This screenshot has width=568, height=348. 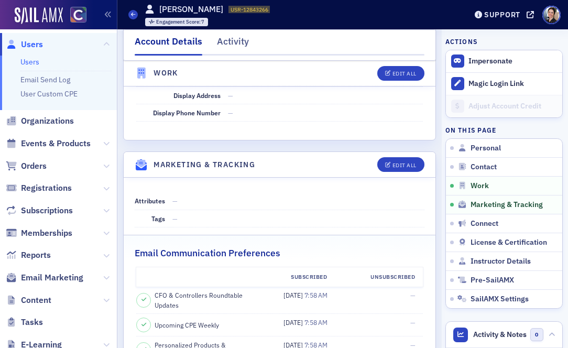 What do you see at coordinates (197, 95) in the screenshot?
I see `span: Display Address` at bounding box center [197, 95].